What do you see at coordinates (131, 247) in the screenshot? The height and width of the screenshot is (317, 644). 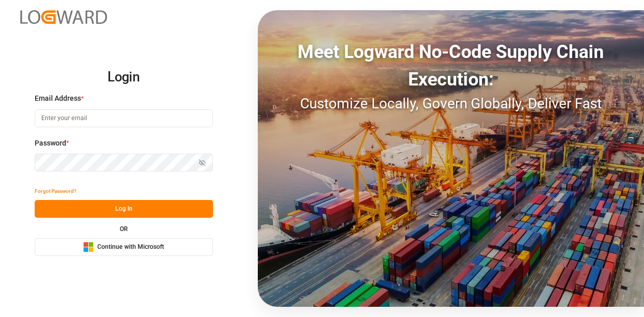 I see `span: Continue with Microsoft` at bounding box center [131, 247].